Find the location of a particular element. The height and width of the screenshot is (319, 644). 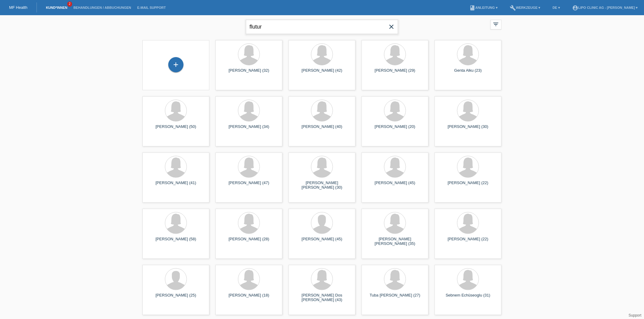

a: E-Mail Support is located at coordinates (151, 8).